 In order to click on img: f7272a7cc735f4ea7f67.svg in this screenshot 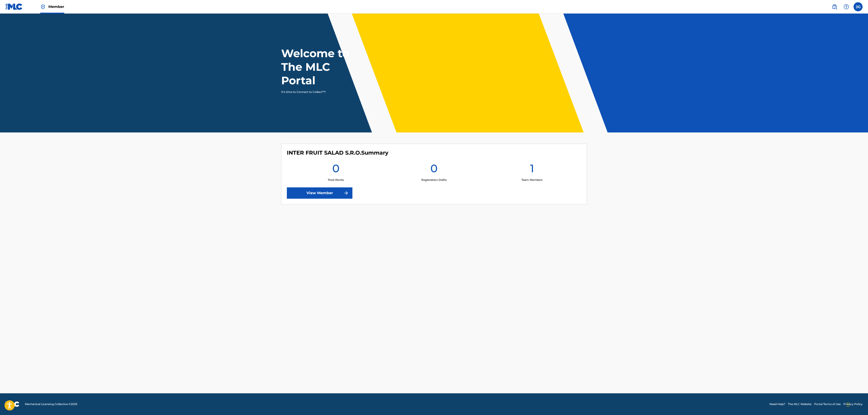, I will do `click(346, 193)`.